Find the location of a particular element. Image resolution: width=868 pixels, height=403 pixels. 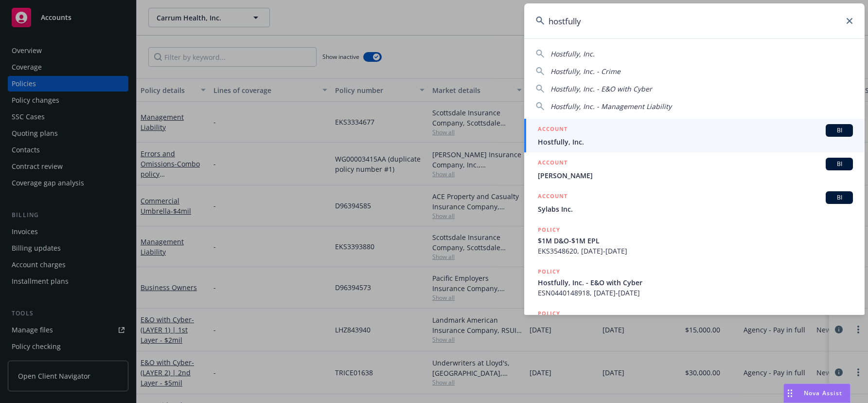

a: ACCOUNTBISylabs Inc. is located at coordinates (695, 203).